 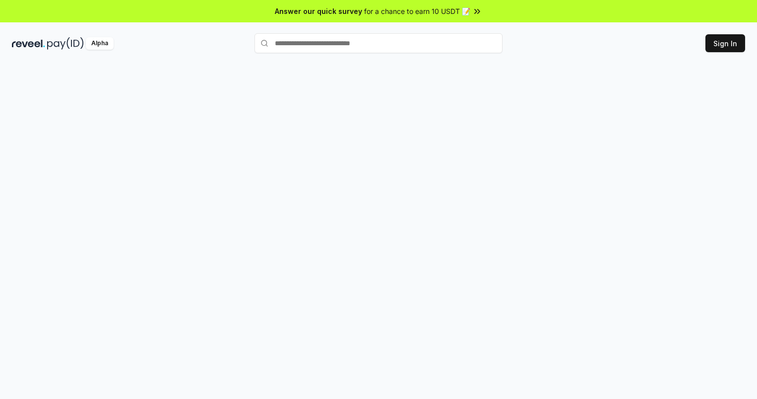 I want to click on span: for a chance to earn 10 USDT 📝, so click(x=417, y=11).